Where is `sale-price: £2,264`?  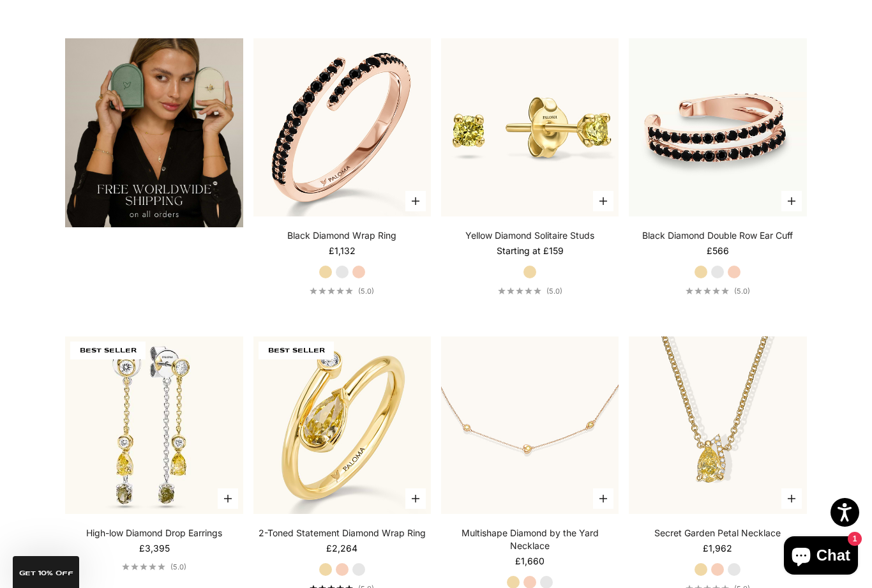
sale-price: £2,264 is located at coordinates (342, 548).